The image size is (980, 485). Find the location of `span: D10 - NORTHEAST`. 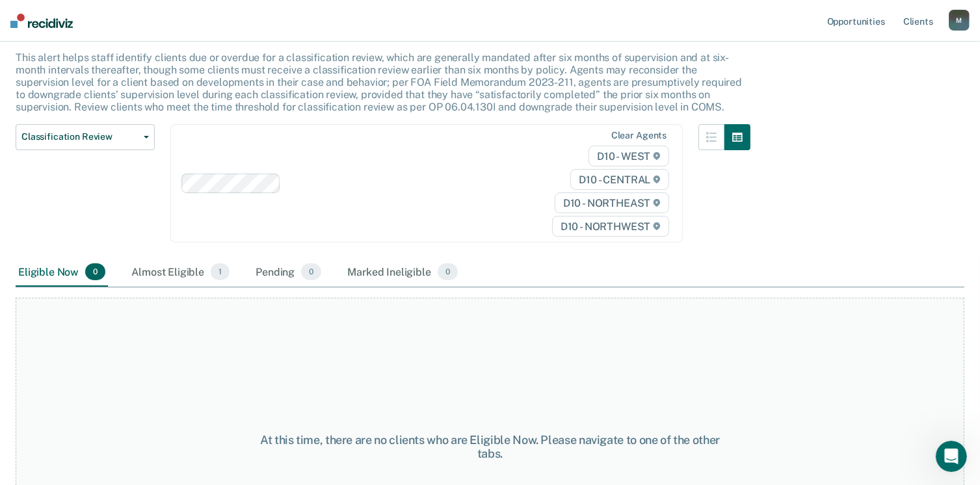

span: D10 - NORTHEAST is located at coordinates (612, 203).